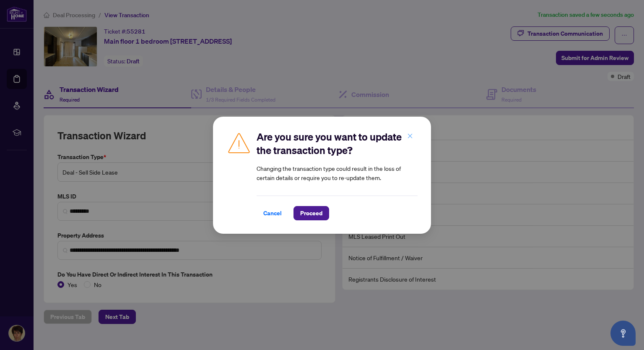 The width and height of the screenshot is (644, 350). Describe the element at coordinates (623, 333) in the screenshot. I see `button: Open asap` at that location.